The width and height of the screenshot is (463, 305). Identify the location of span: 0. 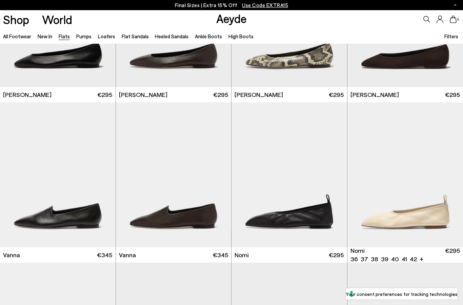
(458, 19).